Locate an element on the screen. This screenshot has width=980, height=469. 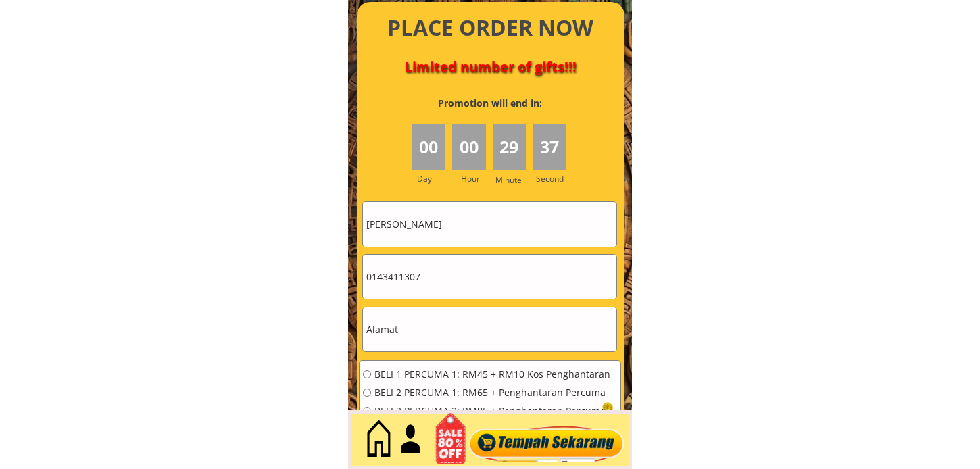
input: Telefon is located at coordinates (489, 276).